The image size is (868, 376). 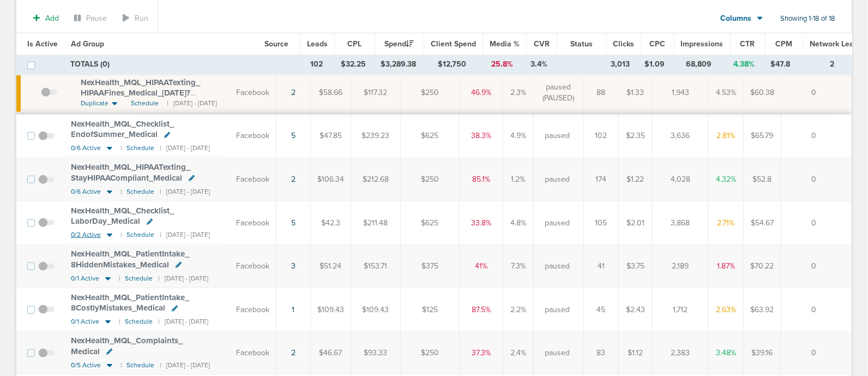 What do you see at coordinates (518, 352) in the screenshot?
I see `td: 2.4%` at bounding box center [518, 352].